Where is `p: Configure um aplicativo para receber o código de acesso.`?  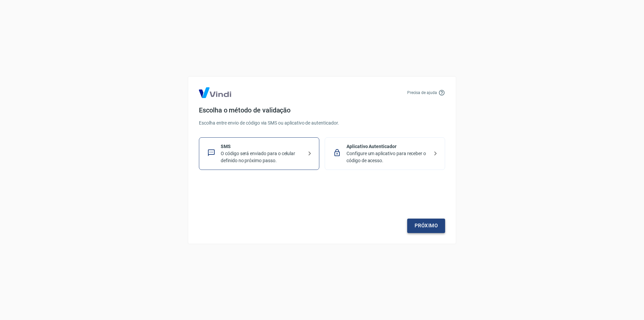
p: Configure um aplicativo para receber o código de acesso. is located at coordinates (388, 158).